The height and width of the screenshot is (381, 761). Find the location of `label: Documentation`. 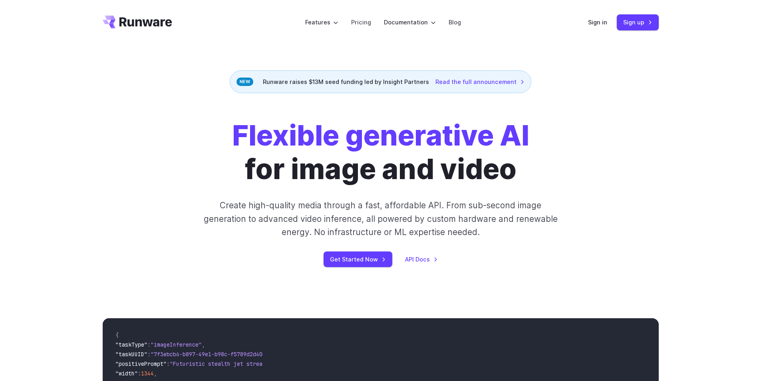

label: Documentation is located at coordinates (410, 22).